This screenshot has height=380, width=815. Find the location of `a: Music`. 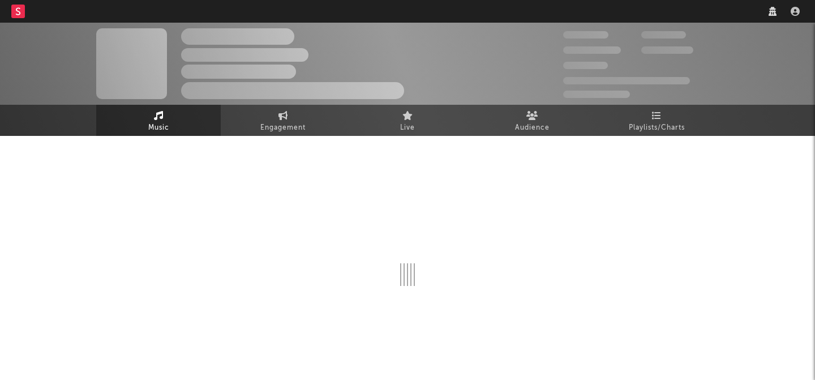

a: Music is located at coordinates (158, 120).